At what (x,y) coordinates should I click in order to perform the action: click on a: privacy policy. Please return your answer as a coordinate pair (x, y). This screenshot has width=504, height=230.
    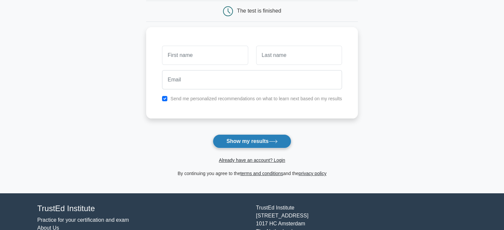
    Looking at the image, I should click on (313, 174).